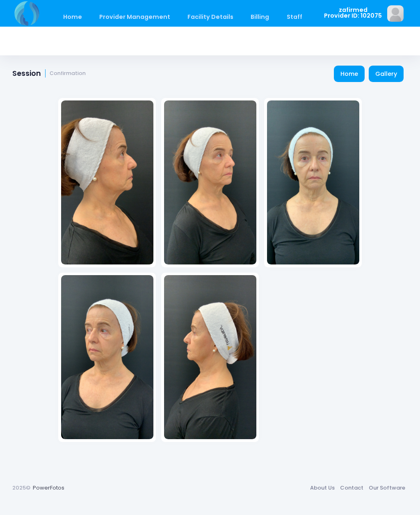 This screenshot has height=515, width=420. Describe the element at coordinates (352, 488) in the screenshot. I see `a: Contact` at that location.